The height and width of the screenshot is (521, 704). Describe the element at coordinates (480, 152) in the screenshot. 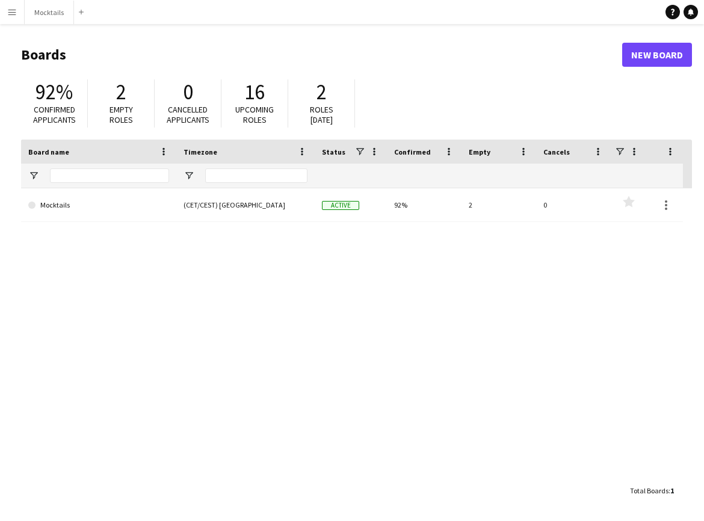

I see `span: Empty` at that location.